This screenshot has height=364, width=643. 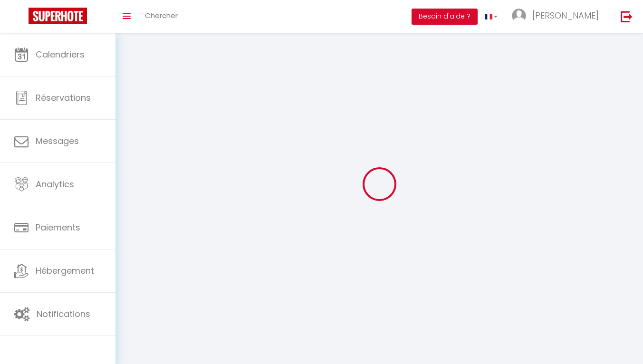 What do you see at coordinates (22, 18) in the screenshot?
I see `button: Ouvrir le widget de chat LiveChat` at bounding box center [22, 18].